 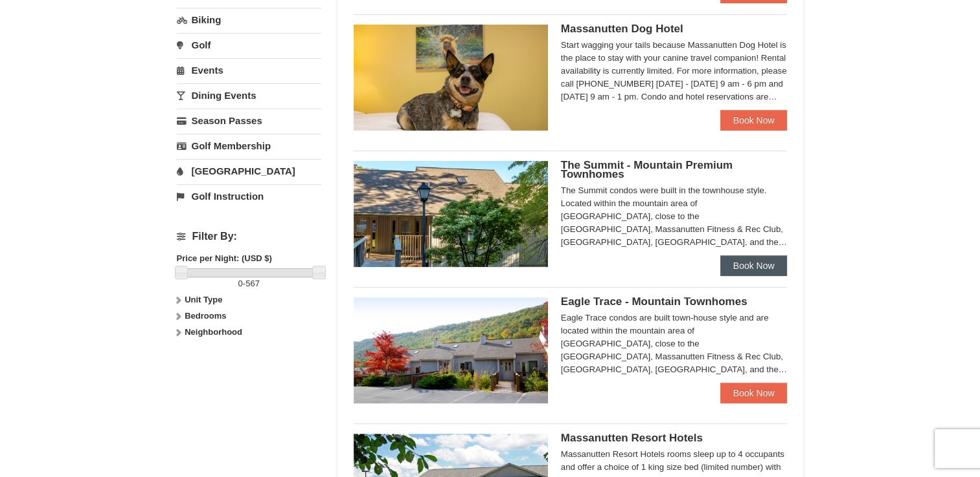 I want to click on a: Golf Membership, so click(x=249, y=146).